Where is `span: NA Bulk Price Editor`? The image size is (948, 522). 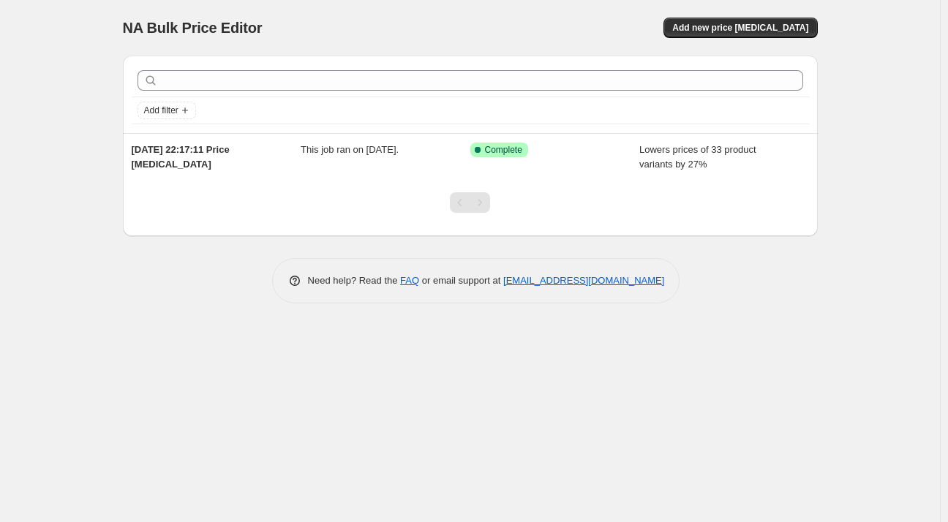 span: NA Bulk Price Editor is located at coordinates (192, 28).